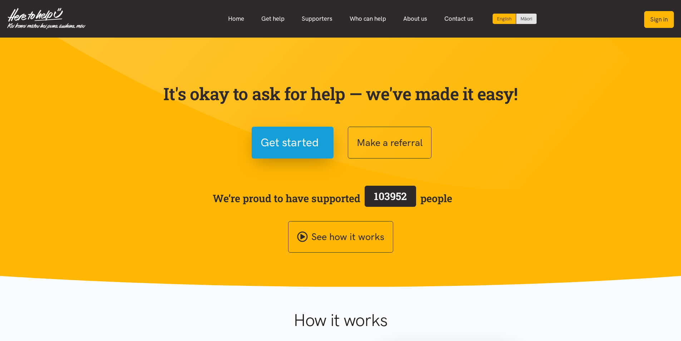 This screenshot has height=341, width=681. What do you see at coordinates (504, 19) in the screenshot?
I see `div: Current language` at bounding box center [504, 19].